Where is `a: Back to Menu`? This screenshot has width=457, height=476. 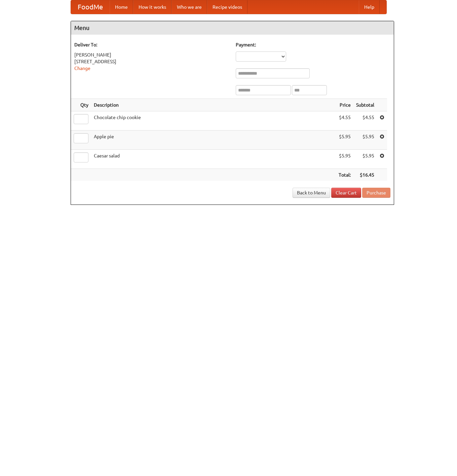
a: Back to Menu is located at coordinates (311, 193).